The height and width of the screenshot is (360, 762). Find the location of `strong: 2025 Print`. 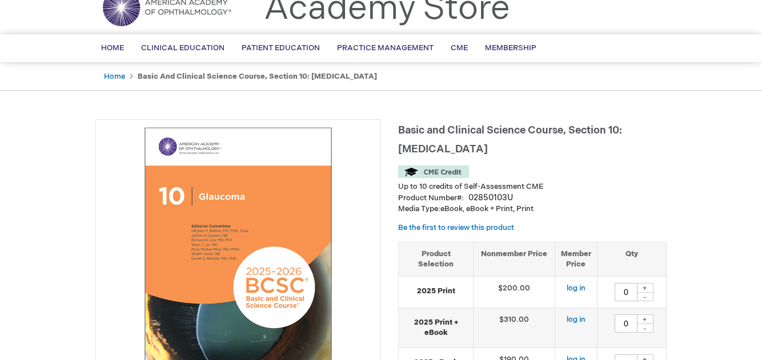

strong: 2025 Print is located at coordinates (436, 291).